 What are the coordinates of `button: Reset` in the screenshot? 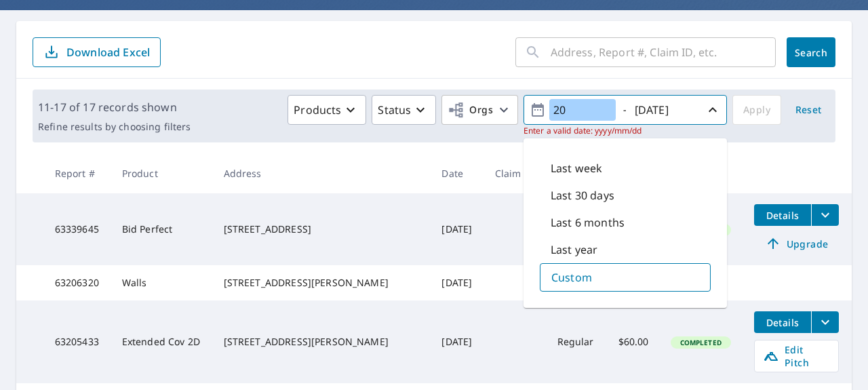 It's located at (808, 110).